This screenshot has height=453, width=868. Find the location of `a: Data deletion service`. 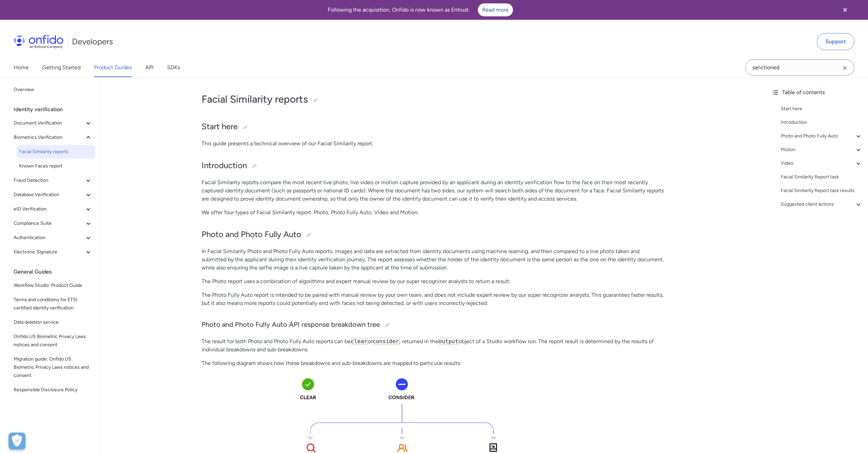

a: Data deletion service is located at coordinates (53, 322).